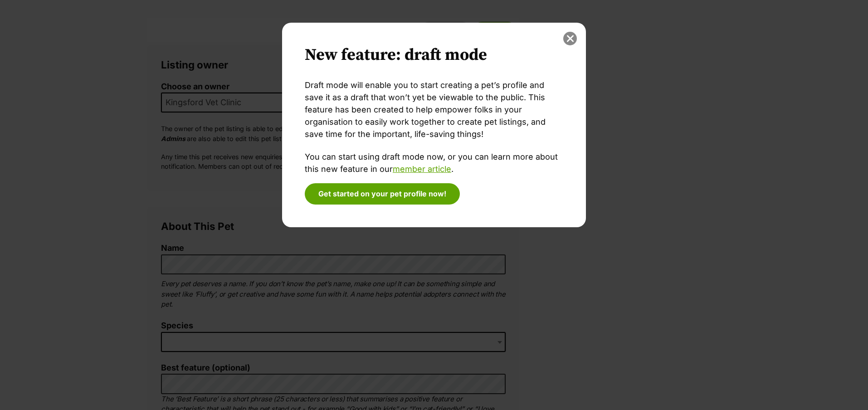 This screenshot has width=868, height=410. What do you see at coordinates (434, 109) in the screenshot?
I see `p: Draft mode will enable you to start creating a pet’s profile and save it as a draft that won’t ye...` at bounding box center [434, 109].